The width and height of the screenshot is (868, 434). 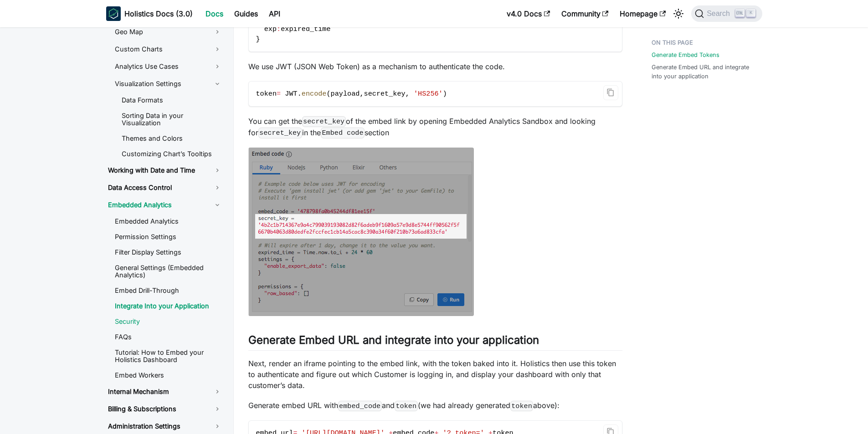 I want to click on a: Community, so click(x=585, y=14).